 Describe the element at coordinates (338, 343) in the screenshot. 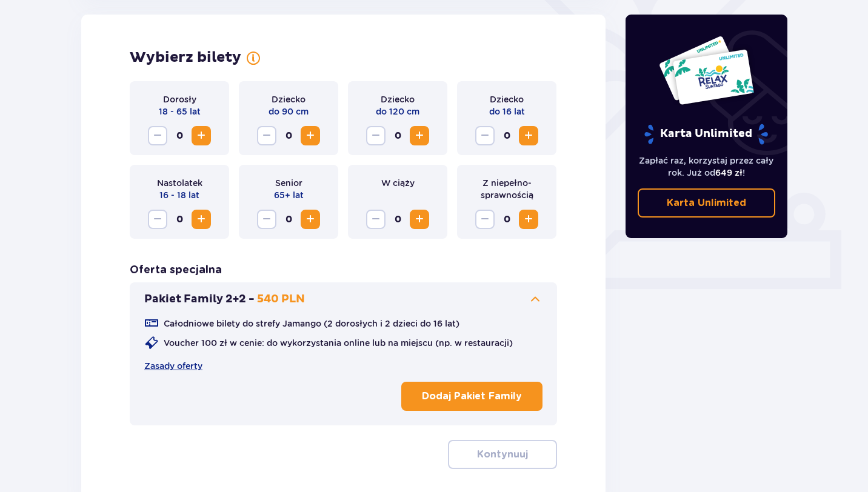

I see `p: Voucher 100 zł w cenie: do wykorzystania online lub na miejscu (np. w restauracji)` at that location.